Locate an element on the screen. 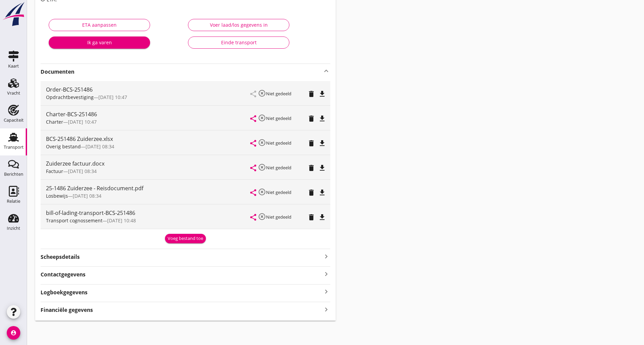 The height and width of the screenshot is (345, 644). div: Berichten is located at coordinates (13, 174).